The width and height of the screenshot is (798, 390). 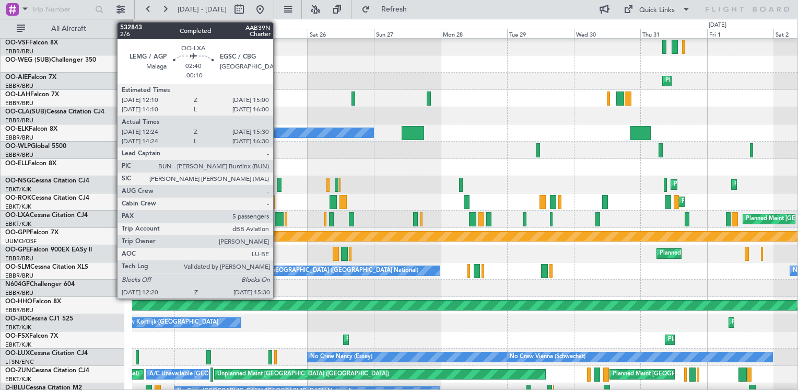 What do you see at coordinates (141, 33) in the screenshot?
I see `div: Wed 23` at bounding box center [141, 33].